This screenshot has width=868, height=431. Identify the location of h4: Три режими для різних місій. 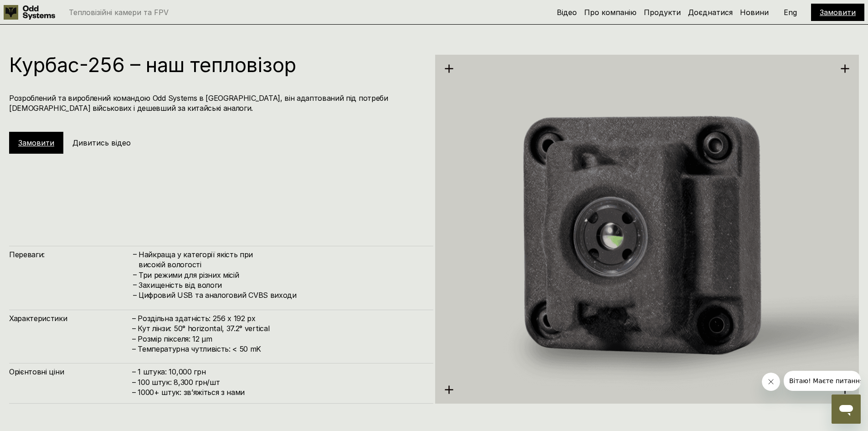
(281, 275).